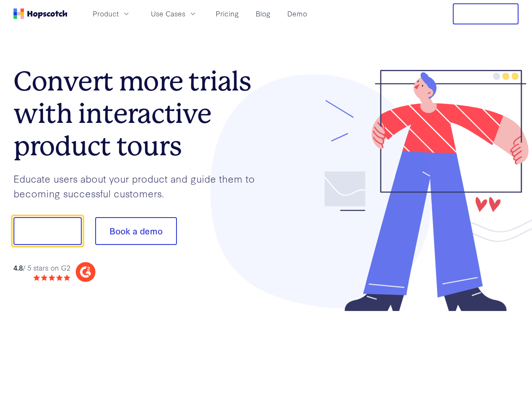 The width and height of the screenshot is (532, 404). I want to click on span: Product, so click(105, 14).